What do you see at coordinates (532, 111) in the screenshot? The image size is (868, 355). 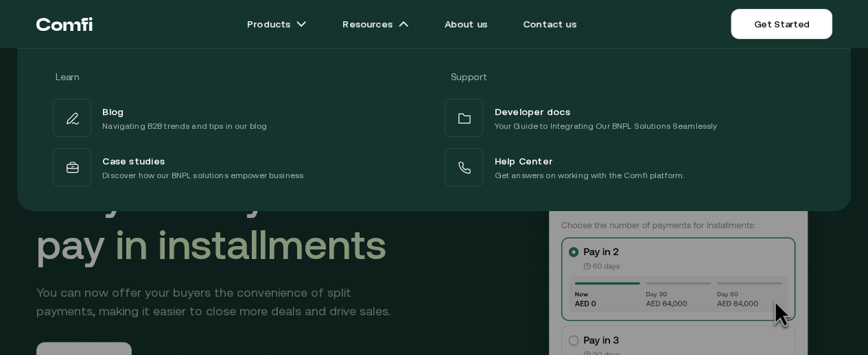 I see `span: Developer docs` at bounding box center [532, 111].